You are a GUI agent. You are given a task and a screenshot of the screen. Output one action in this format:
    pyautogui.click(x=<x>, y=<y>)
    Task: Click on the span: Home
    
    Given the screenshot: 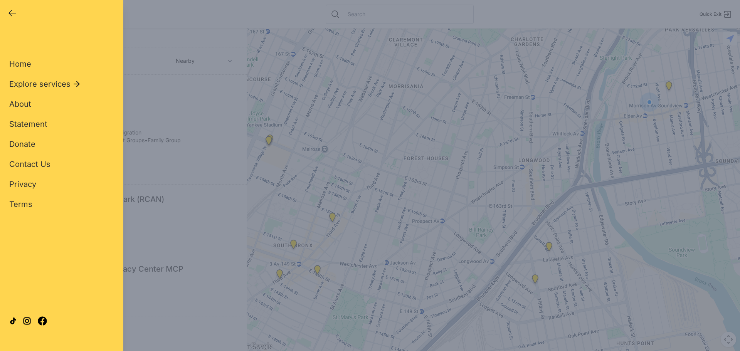 What is the action you would take?
    pyautogui.click(x=20, y=64)
    